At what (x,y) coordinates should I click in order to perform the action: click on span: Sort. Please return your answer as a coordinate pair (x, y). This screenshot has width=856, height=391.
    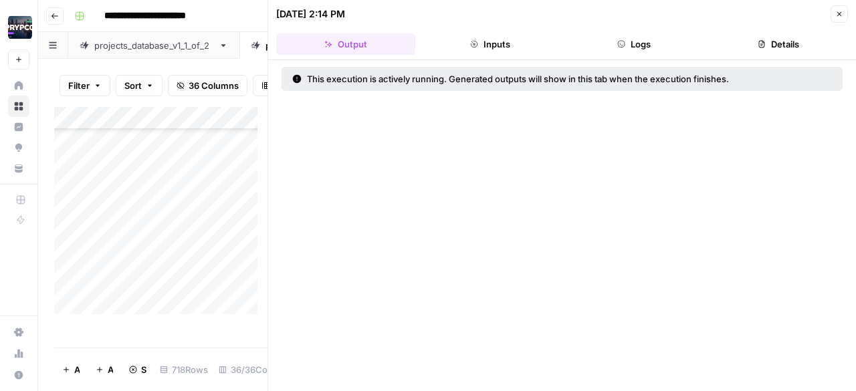
    Looking at the image, I should click on (133, 86).